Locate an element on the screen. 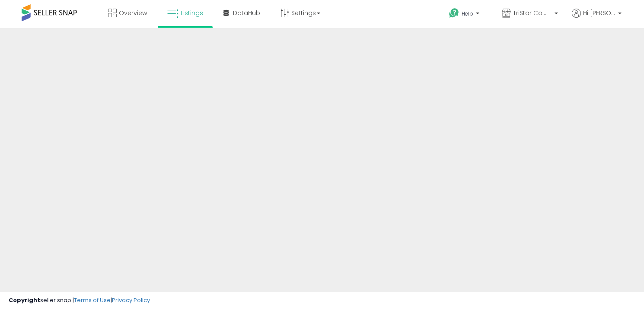 This screenshot has height=309, width=644. i: Get Help is located at coordinates (454, 13).